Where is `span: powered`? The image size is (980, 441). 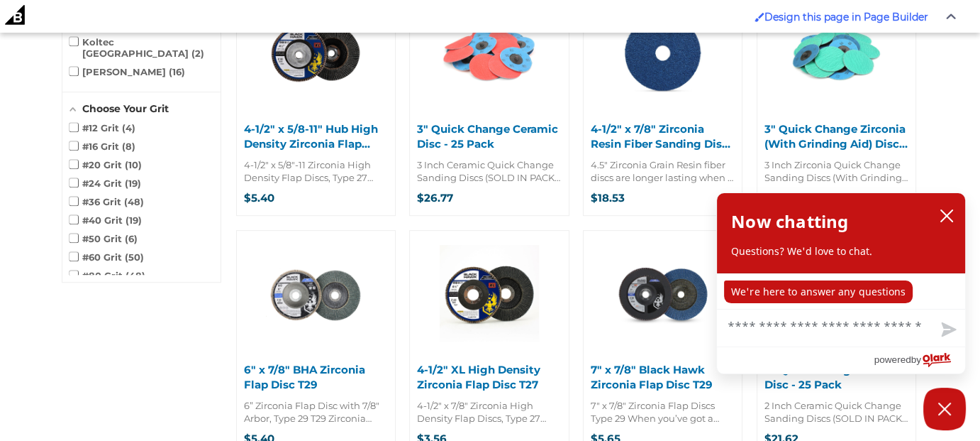
span: powered is located at coordinates (892, 359).